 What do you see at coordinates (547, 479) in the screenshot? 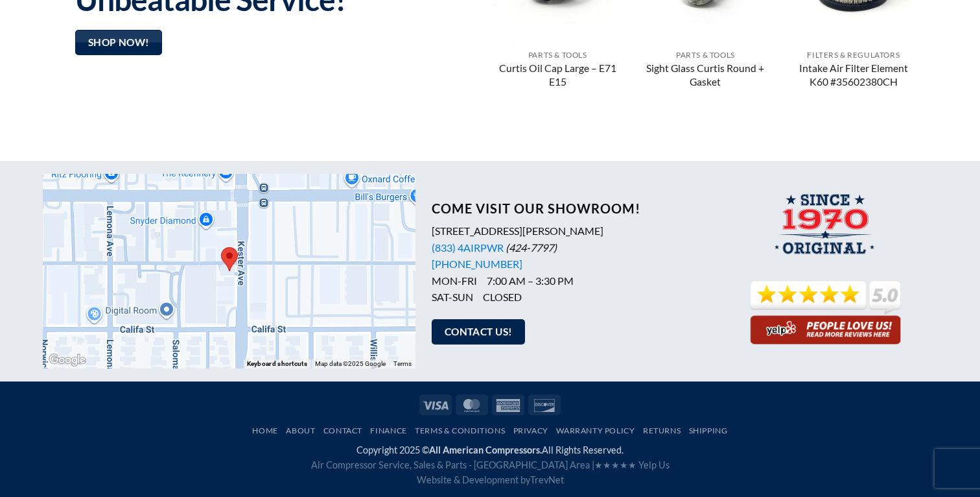
I see `a: TrevNet` at bounding box center [547, 479].